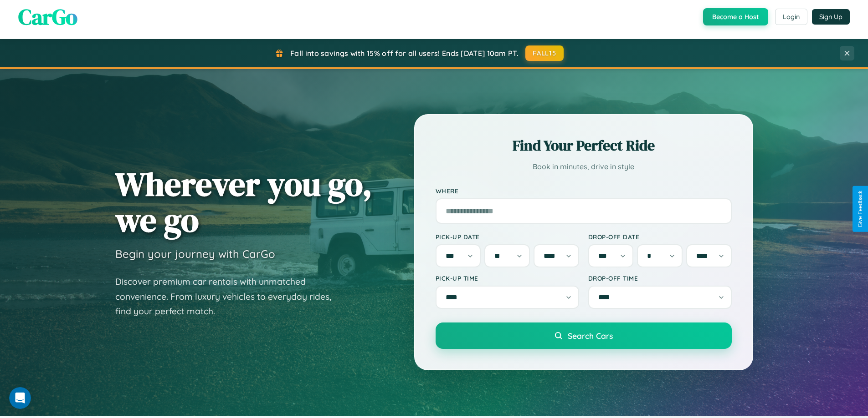 The image size is (868, 418). I want to click on label: Where, so click(584, 191).